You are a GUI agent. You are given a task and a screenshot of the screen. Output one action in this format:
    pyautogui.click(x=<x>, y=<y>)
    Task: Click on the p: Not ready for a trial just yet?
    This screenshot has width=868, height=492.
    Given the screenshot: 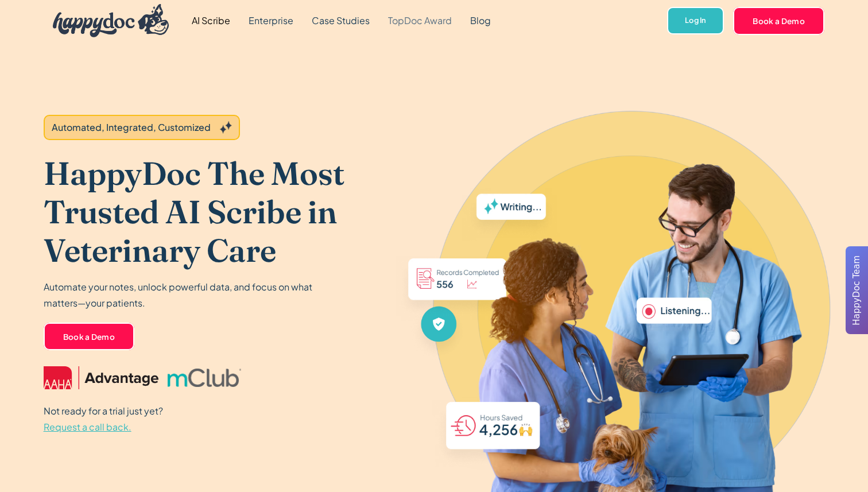 What is the action you would take?
    pyautogui.click(x=104, y=419)
    